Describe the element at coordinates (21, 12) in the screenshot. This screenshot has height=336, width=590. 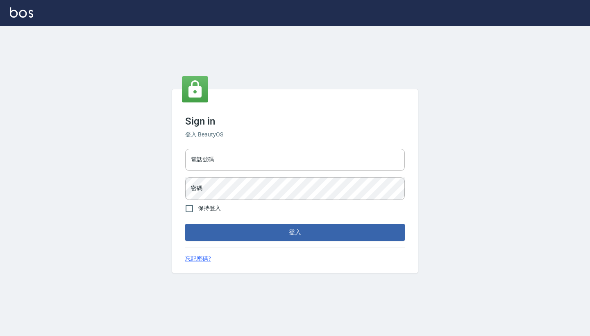
I see `img: Logo` at that location.